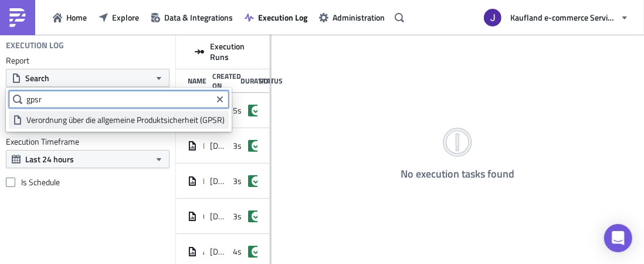  Describe the element at coordinates (192, 17) in the screenshot. I see `a: Data & Integrations` at that location.